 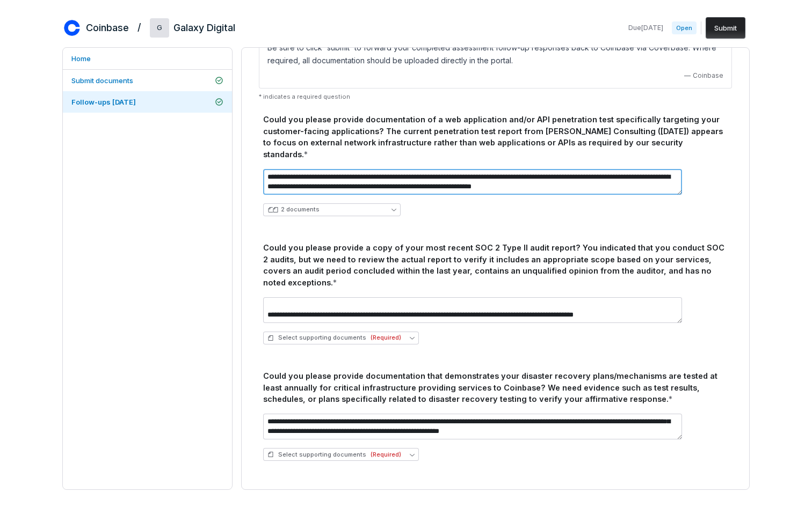 I want to click on a: Home, so click(x=147, y=58).